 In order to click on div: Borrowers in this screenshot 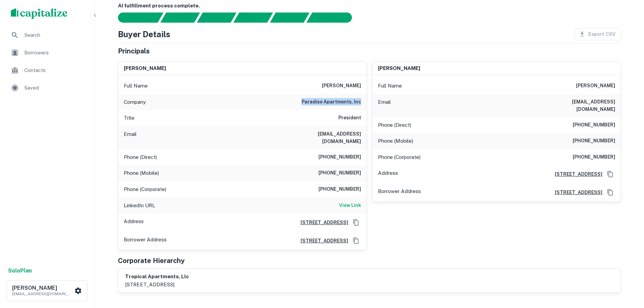, I will do `click(47, 53)`.